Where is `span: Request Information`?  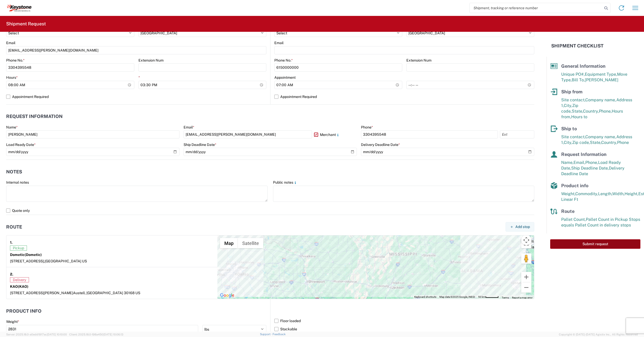 span: Request Information is located at coordinates (583, 154).